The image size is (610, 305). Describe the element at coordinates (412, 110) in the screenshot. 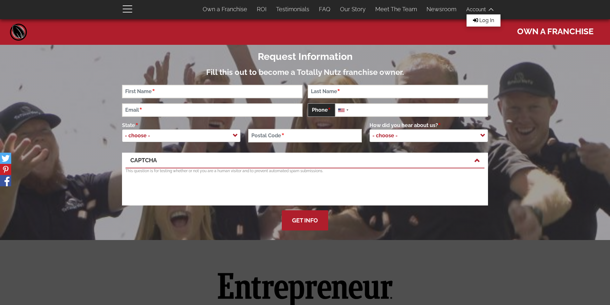

I see `input: +1 201-555-0123` at that location.